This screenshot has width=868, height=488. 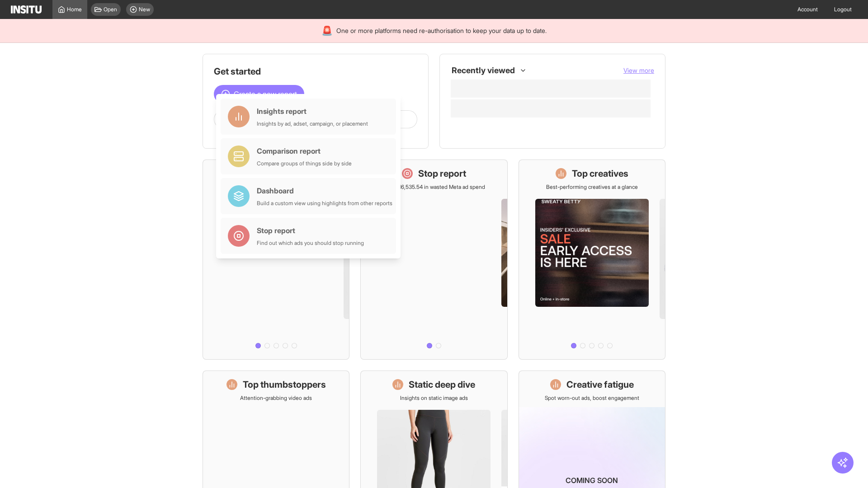 What do you see at coordinates (434, 187) in the screenshot?
I see `p: Save £16,535.54 in wasted Meta ad spend` at bounding box center [434, 187].